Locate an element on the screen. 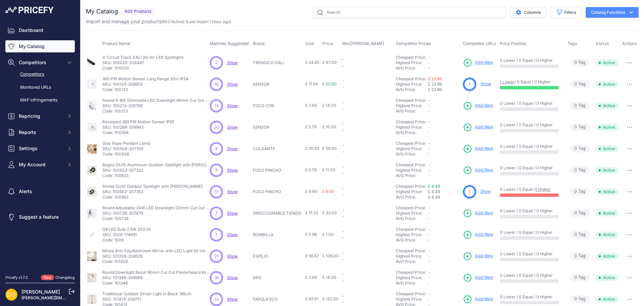  span: 7 is located at coordinates (216, 213).